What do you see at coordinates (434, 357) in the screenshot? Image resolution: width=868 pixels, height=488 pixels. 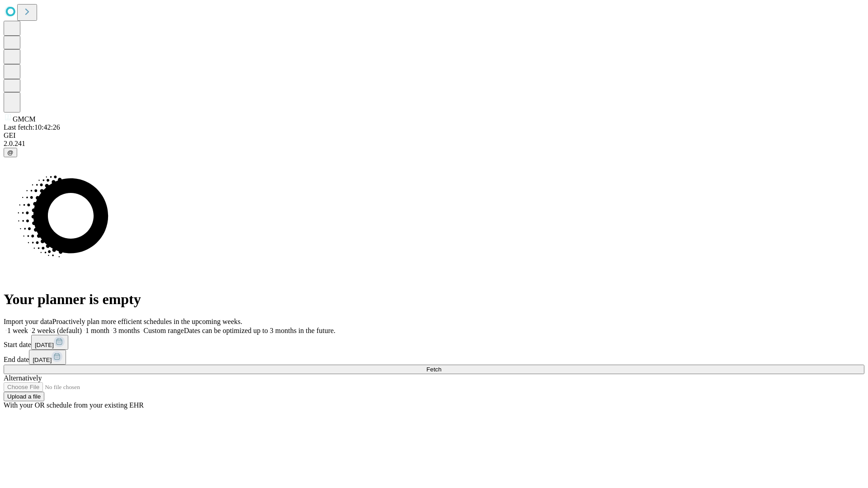 I see `div: End date` at bounding box center [434, 357].